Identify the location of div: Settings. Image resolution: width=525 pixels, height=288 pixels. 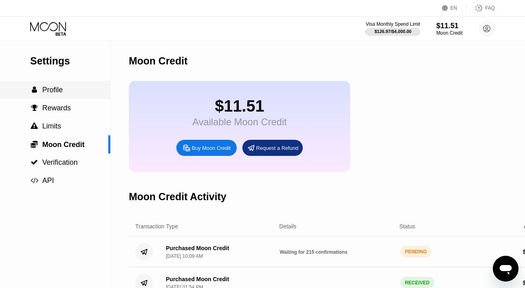
(70, 61).